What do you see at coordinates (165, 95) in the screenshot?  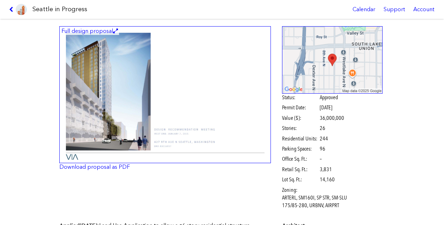 I see `img: 1.jpg` at bounding box center [165, 95].